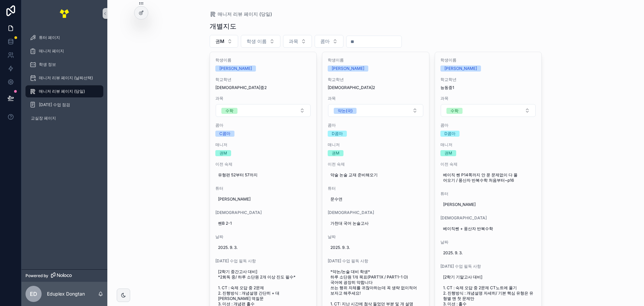 The image size is (644, 306). Describe the element at coordinates (47, 64) in the screenshot. I see `span: 학생 정보` at that location.